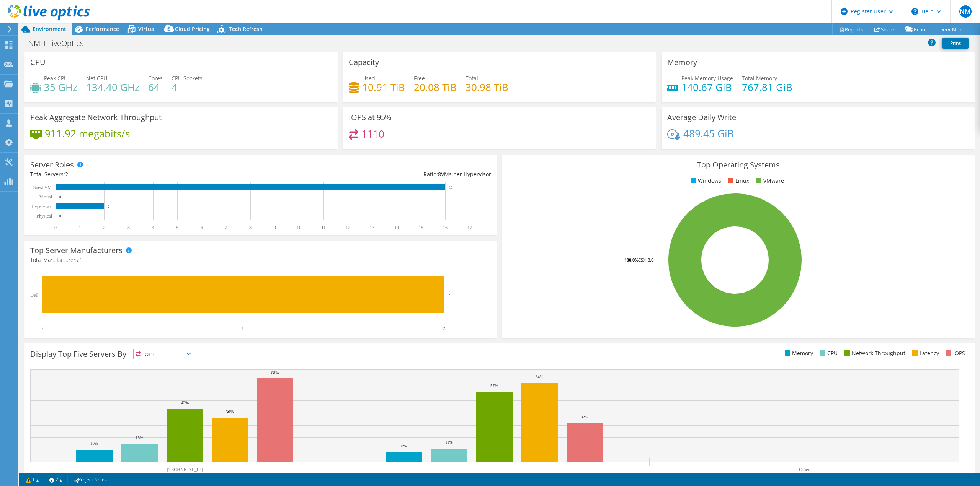 This screenshot has width=980, height=486. What do you see at coordinates (155, 78) in the screenshot?
I see `span: Cores` at bounding box center [155, 78].